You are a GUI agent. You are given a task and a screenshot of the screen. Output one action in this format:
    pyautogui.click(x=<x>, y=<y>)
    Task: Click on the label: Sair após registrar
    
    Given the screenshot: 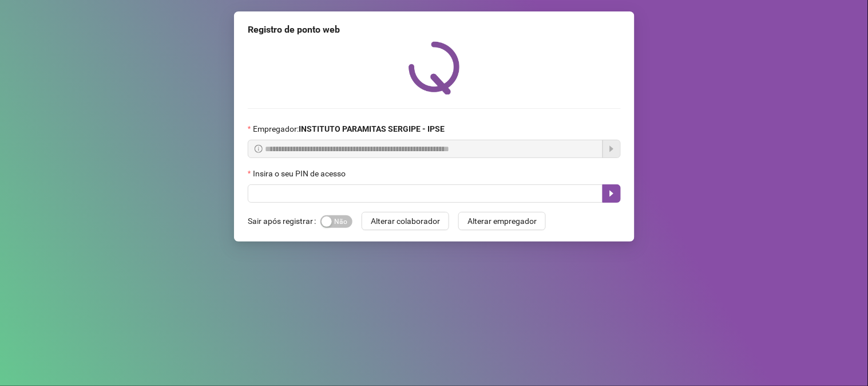 What is the action you would take?
    pyautogui.click(x=284, y=221)
    